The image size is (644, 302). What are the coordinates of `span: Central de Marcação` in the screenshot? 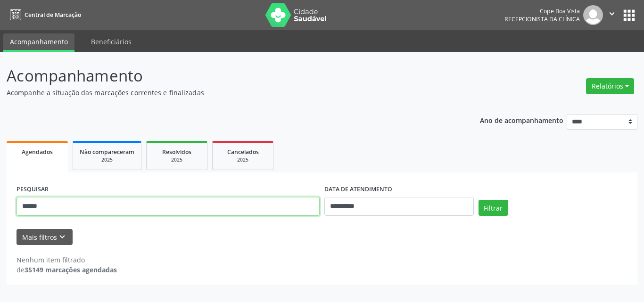 It's located at (53, 15).